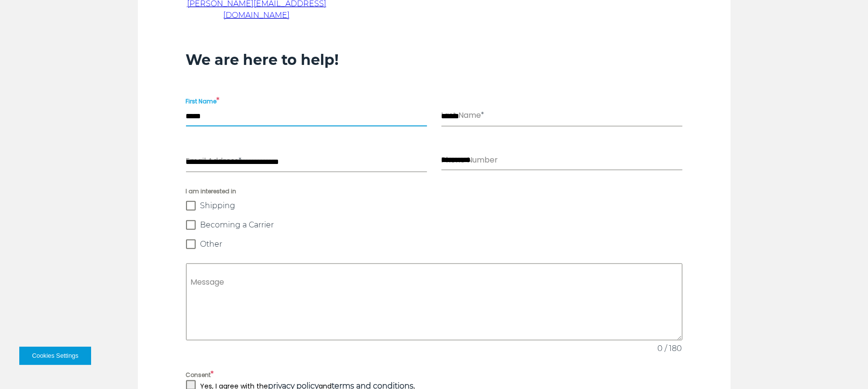 The height and width of the screenshot is (389, 868). What do you see at coordinates (434, 206) in the screenshot?
I see `label: Shipping` at bounding box center [434, 206].